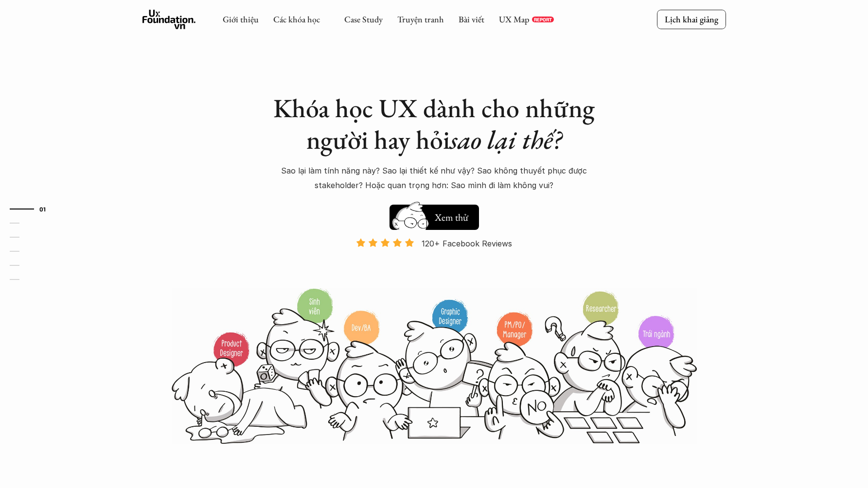 The image size is (868, 488). What do you see at coordinates (506, 139) in the screenshot?
I see `em: sao lại thế?` at bounding box center [506, 139].